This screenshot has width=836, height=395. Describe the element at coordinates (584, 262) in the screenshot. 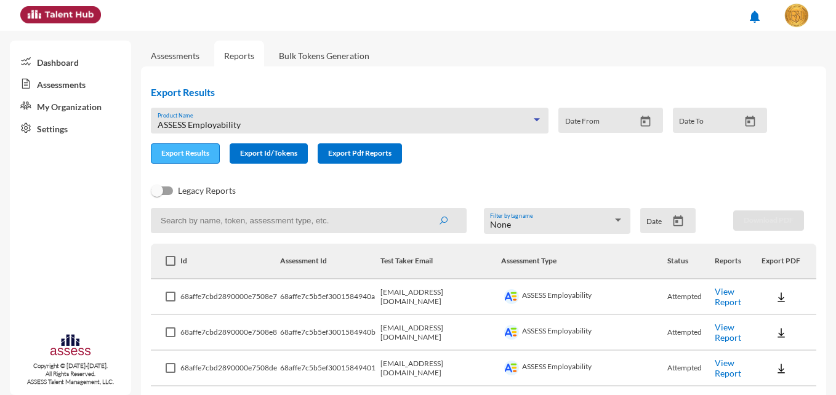

I see `th: Assessment Type` at that location.